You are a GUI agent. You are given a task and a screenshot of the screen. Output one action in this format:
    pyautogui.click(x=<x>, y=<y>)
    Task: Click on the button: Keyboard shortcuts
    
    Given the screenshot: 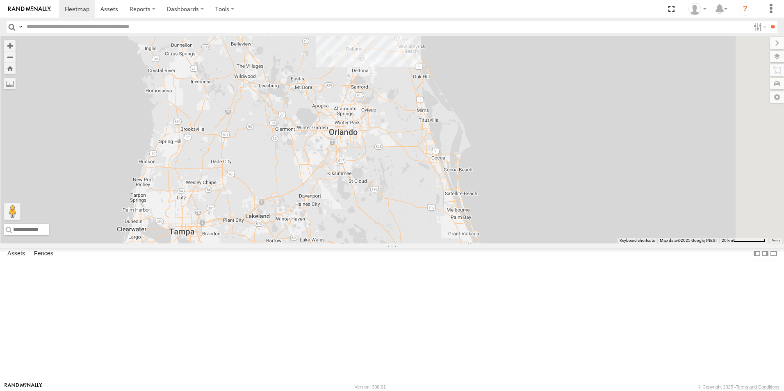 What is the action you would take?
    pyautogui.click(x=637, y=241)
    